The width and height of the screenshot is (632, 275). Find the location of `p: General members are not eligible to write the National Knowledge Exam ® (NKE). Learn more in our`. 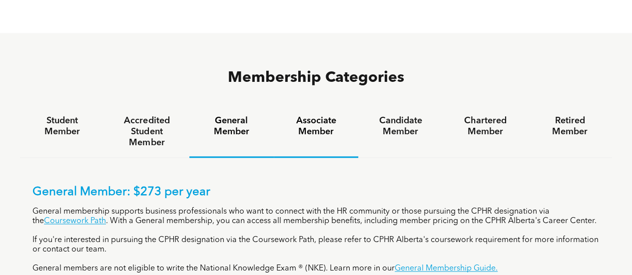

p: General members are not eligible to write the National Knowledge Exam ® (NKE). Learn more in our is located at coordinates (316, 269).